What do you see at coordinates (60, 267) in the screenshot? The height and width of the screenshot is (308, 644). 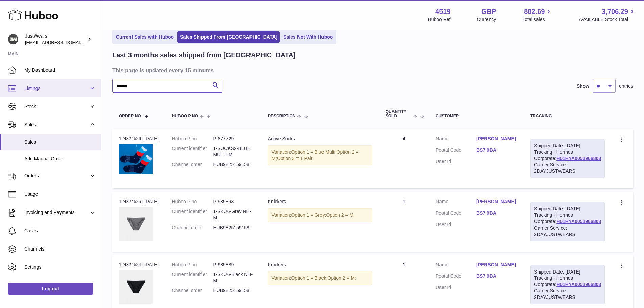 I see `span: Settings` at bounding box center [60, 267].